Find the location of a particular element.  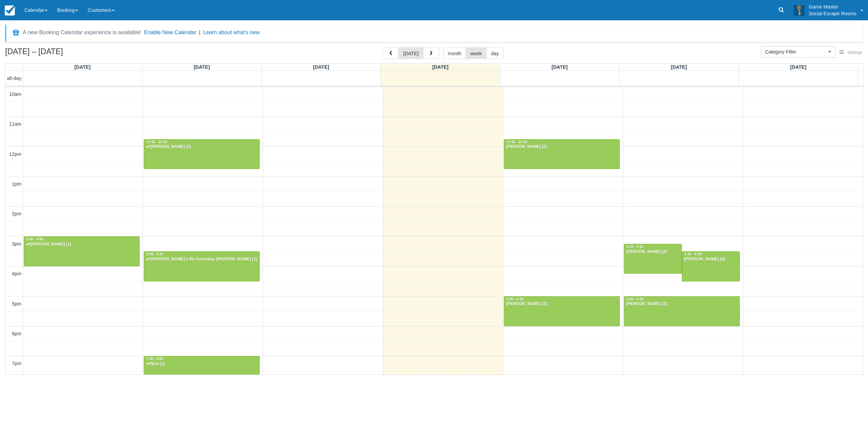

div: Nick (1) is located at coordinates (202, 364).